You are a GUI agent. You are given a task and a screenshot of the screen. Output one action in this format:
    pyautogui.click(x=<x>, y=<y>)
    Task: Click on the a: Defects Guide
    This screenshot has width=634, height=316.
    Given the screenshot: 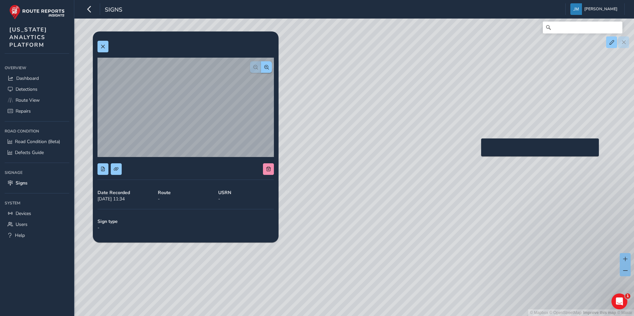 What is the action you would take?
    pyautogui.click(x=37, y=152)
    